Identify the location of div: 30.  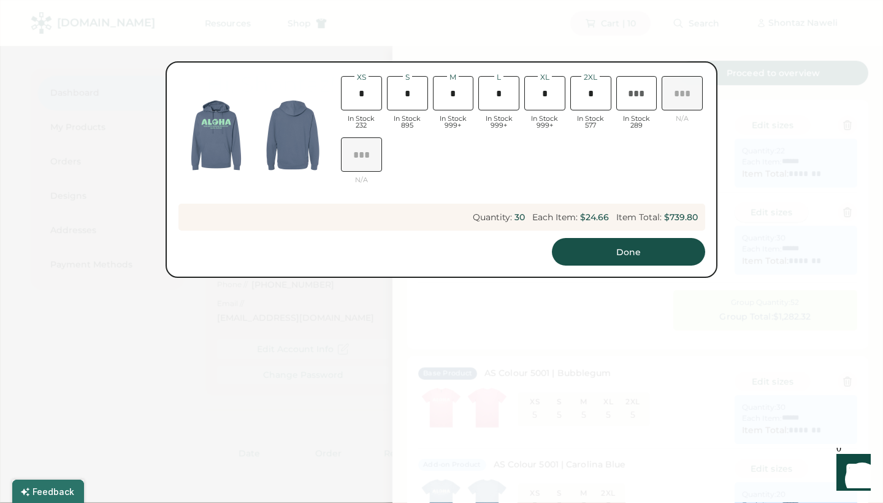
(520, 217).